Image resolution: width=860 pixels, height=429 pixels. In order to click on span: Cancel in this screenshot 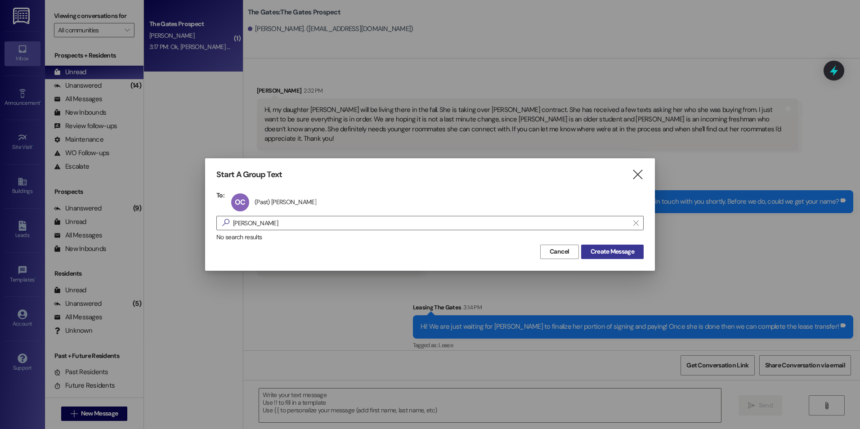, I will do `click(559, 251)`.